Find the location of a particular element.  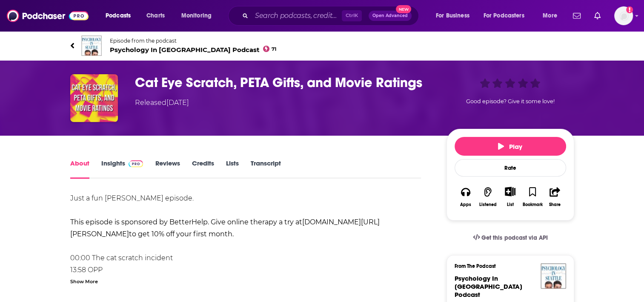

button: Share is located at coordinates (555, 196).